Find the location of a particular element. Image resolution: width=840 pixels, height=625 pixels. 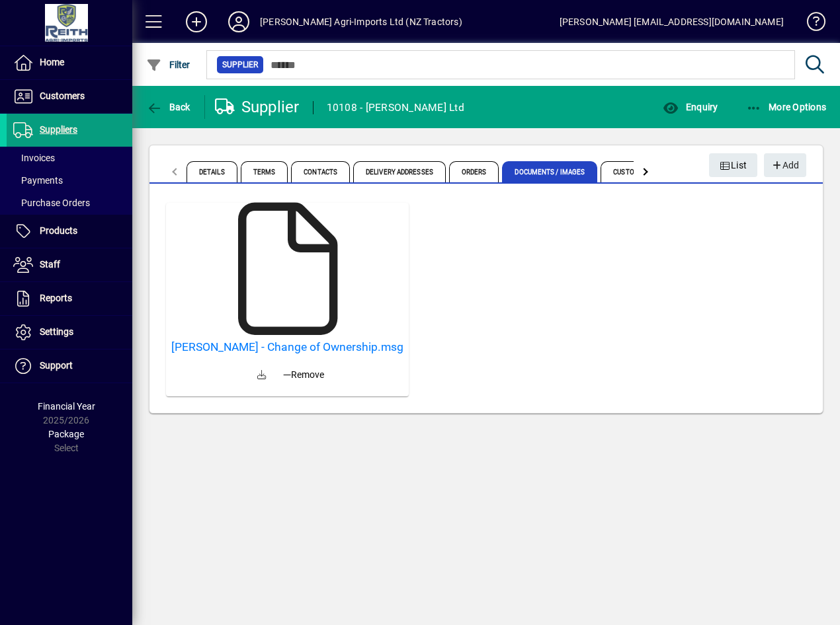

button: Enquiry is located at coordinates (690, 107).